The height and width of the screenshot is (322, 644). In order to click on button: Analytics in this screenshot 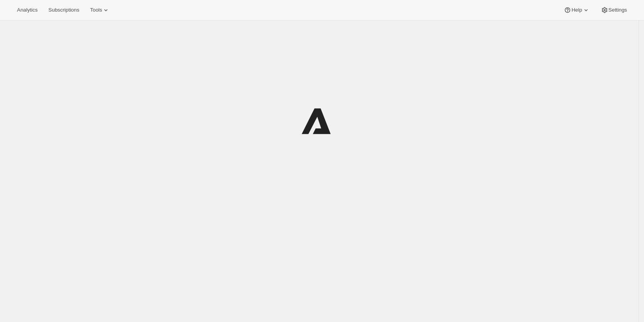, I will do `click(27, 10)`.